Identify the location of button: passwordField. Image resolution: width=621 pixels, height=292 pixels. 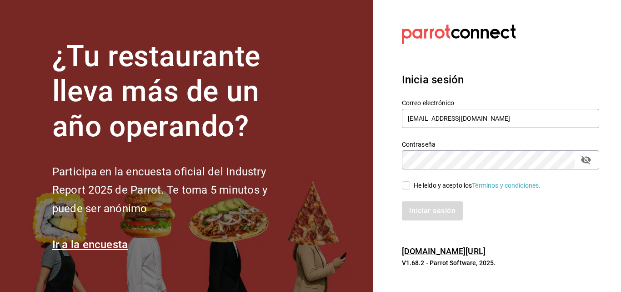
(586, 160).